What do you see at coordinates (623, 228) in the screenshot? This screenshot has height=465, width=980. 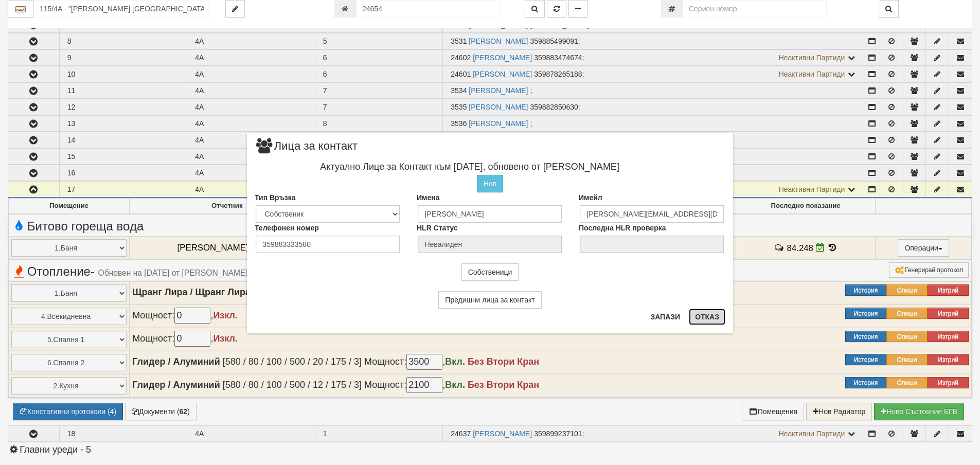 I see `label: Последна HLR проверка` at bounding box center [623, 228].